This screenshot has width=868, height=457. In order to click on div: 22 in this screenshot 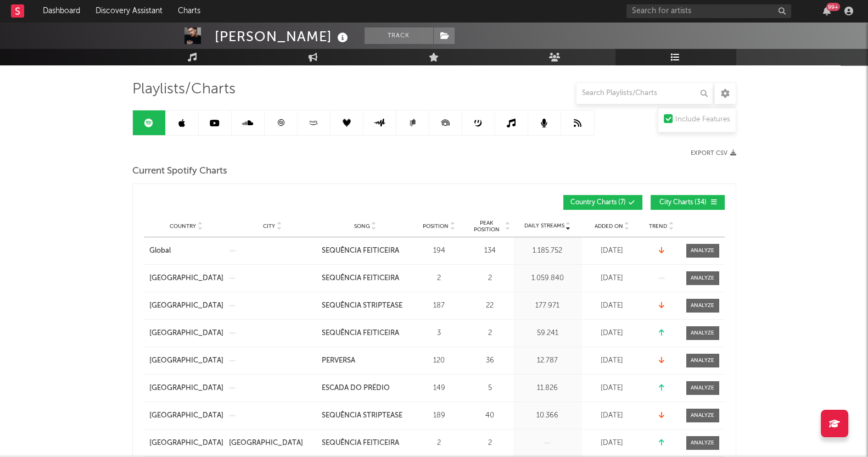, I will do `click(490, 306)`.